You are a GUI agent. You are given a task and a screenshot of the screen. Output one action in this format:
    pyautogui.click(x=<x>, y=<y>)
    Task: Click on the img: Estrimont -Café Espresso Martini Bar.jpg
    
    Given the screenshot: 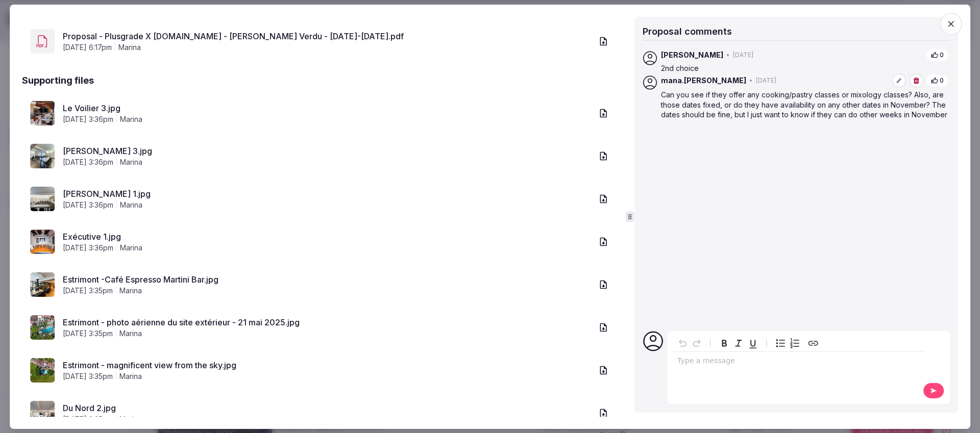 What is the action you would take?
    pyautogui.click(x=43, y=285)
    